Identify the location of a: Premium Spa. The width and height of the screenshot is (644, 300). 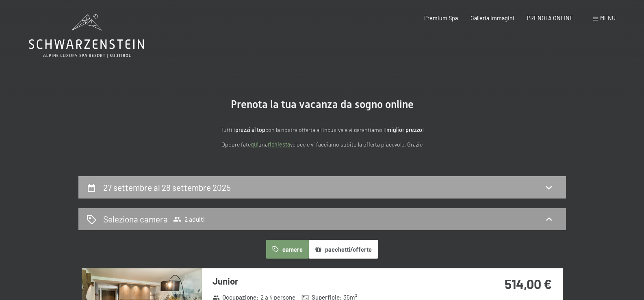
(441, 18).